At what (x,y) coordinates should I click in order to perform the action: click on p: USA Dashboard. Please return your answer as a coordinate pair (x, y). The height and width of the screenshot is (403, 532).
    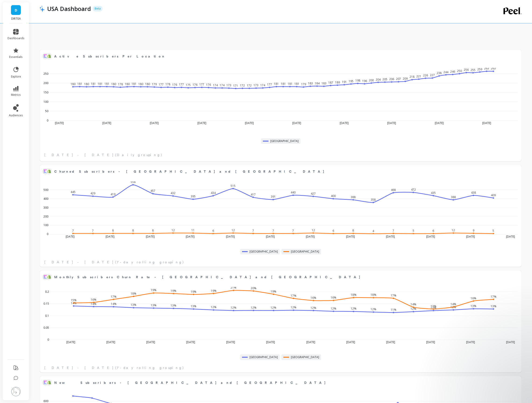
    Looking at the image, I should click on (69, 9).